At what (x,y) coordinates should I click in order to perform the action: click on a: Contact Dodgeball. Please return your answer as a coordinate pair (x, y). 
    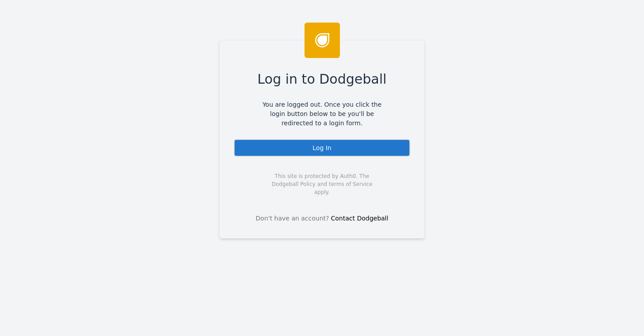
    Looking at the image, I should click on (360, 218).